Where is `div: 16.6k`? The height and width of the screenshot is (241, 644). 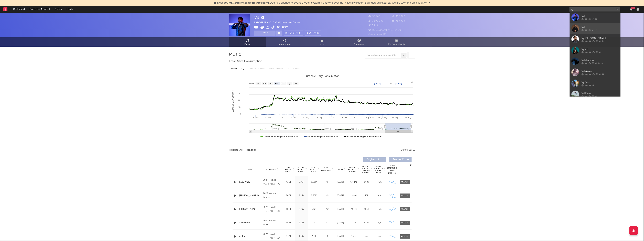
div: 16.6k is located at coordinates (289, 223).